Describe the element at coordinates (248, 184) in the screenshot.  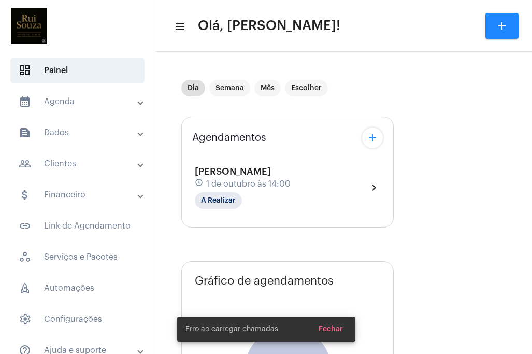
I see `span: 1 de outubro às 14:00` at that location.